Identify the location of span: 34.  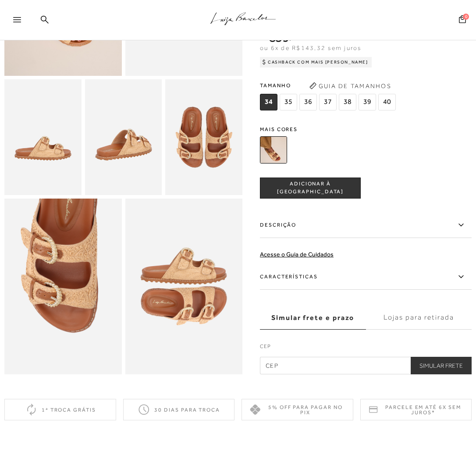
(269, 102).